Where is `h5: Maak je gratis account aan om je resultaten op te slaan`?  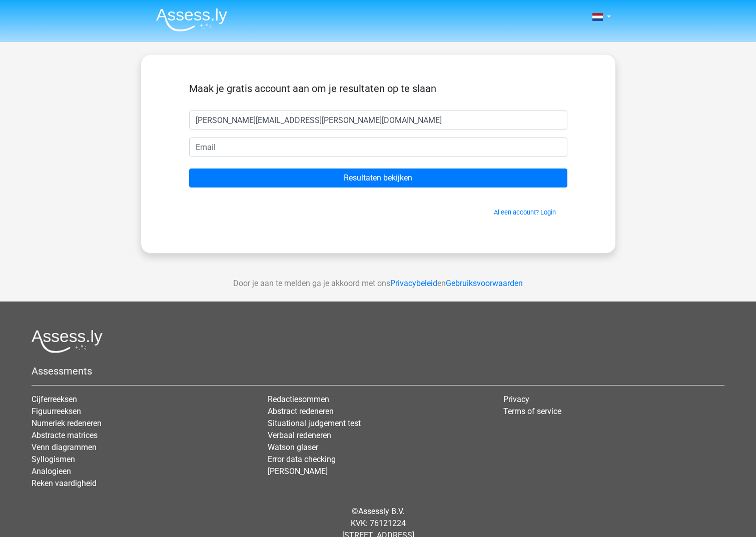 h5: Maak je gratis account aan om je resultaten op te slaan is located at coordinates (379, 88).